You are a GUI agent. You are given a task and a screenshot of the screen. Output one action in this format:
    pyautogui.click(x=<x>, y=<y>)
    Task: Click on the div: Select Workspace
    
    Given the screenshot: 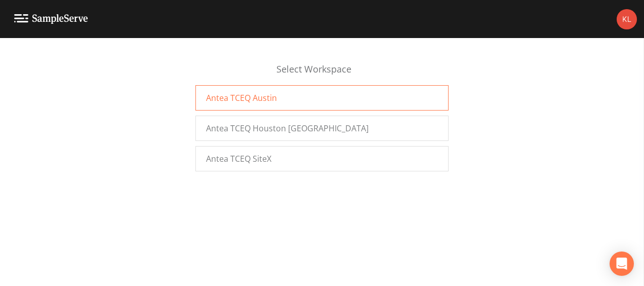 What is the action you would take?
    pyautogui.click(x=322, y=74)
    